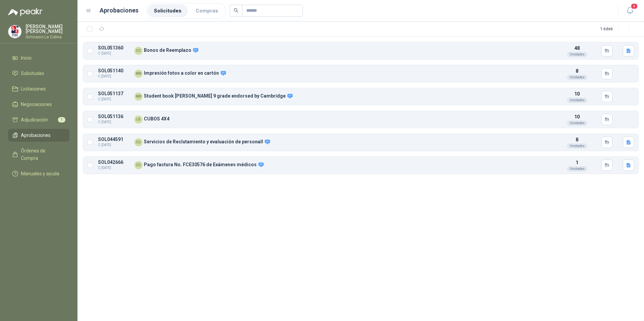  I want to click on span: Inicio, so click(26, 58).